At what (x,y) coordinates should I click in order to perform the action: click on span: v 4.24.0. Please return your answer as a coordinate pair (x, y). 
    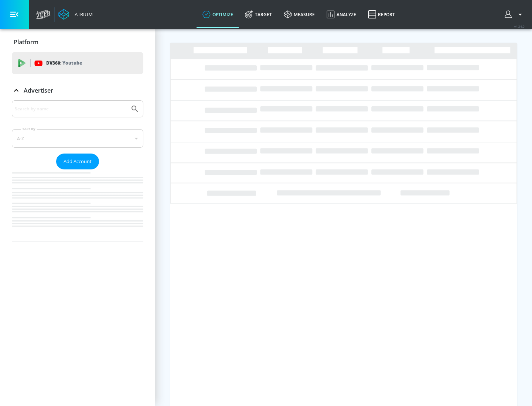
    Looking at the image, I should click on (520, 26).